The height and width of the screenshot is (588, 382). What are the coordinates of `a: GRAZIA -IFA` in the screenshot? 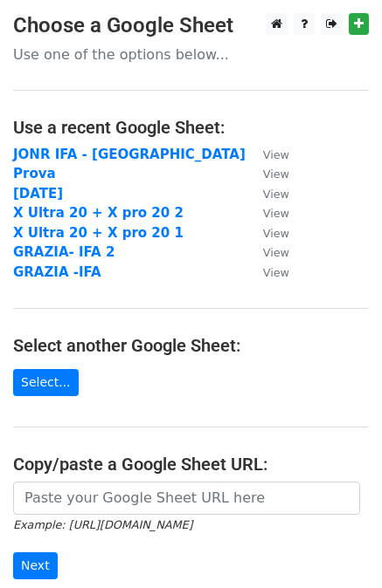 It's located at (57, 273).